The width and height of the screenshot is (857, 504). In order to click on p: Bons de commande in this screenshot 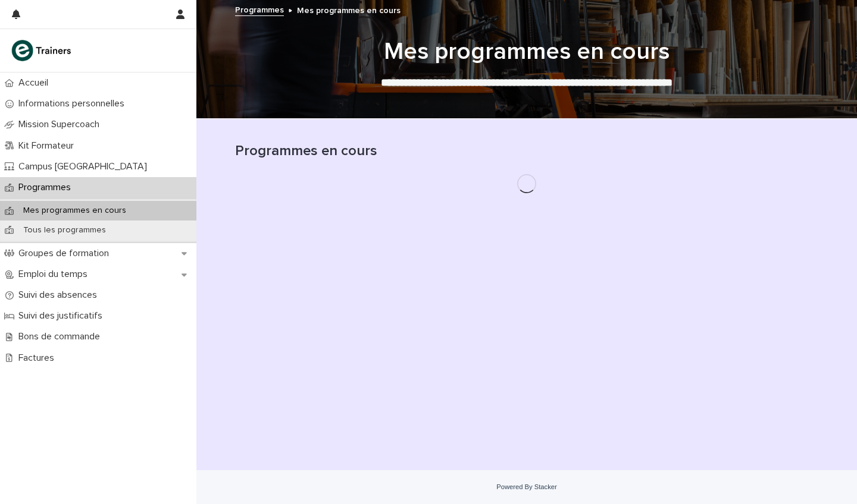, I will do `click(61, 336)`.